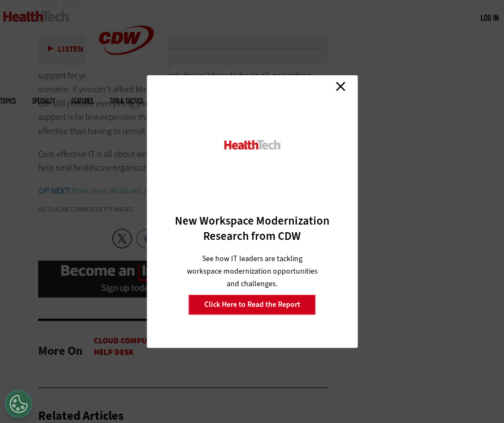 This screenshot has height=423, width=504. Describe the element at coordinates (252, 145) in the screenshot. I see `img: HealthTech_0.png` at that location.